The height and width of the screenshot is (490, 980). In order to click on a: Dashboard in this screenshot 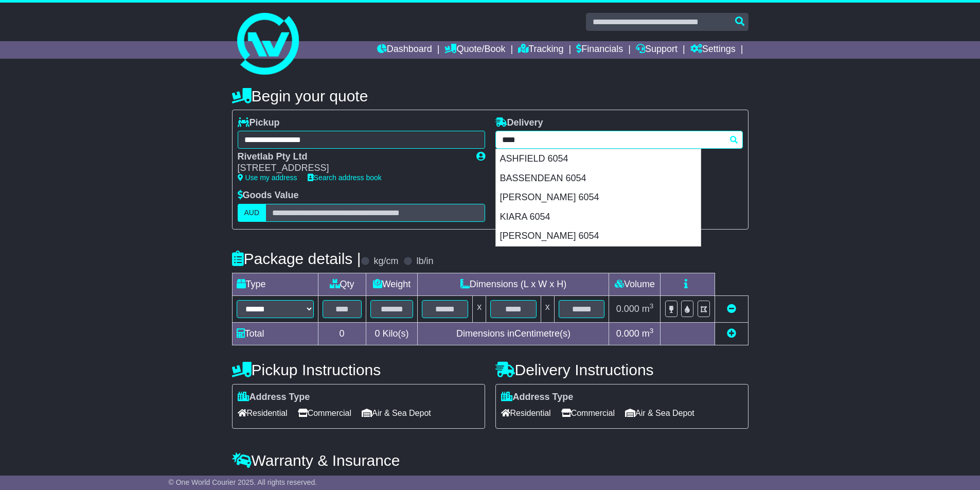, I will do `click(404, 50)`.